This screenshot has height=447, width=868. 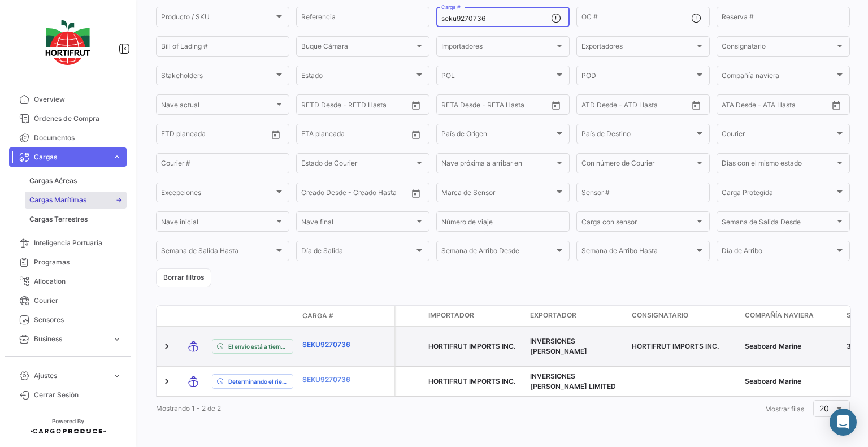 What do you see at coordinates (78, 320) in the screenshot?
I see `span: Sensores` at bounding box center [78, 320].